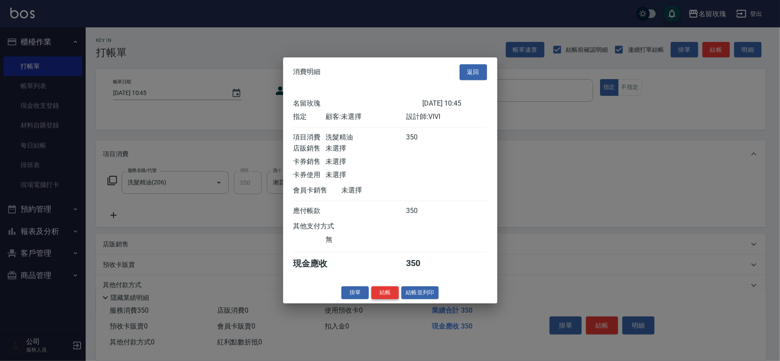  I want to click on div: 現金應收, so click(317, 264).